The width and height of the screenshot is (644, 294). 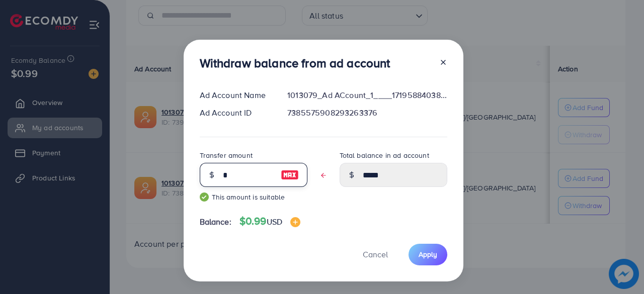 What do you see at coordinates (384, 155) in the screenshot?
I see `label: Total balance in ad account` at bounding box center [384, 155].